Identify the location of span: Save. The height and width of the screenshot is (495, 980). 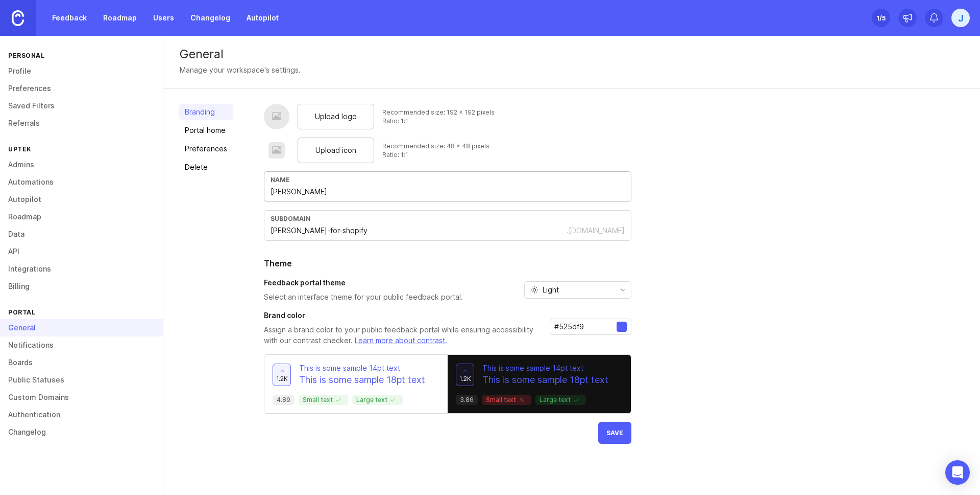
(615, 432).